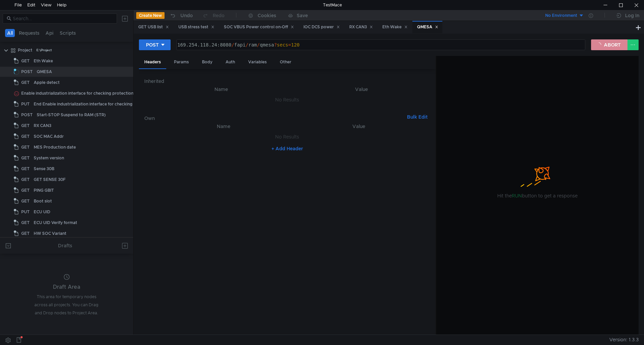  Describe the element at coordinates (259, 27) in the screenshot. I see `div: SOC VBUS Power control on-Off` at that location.